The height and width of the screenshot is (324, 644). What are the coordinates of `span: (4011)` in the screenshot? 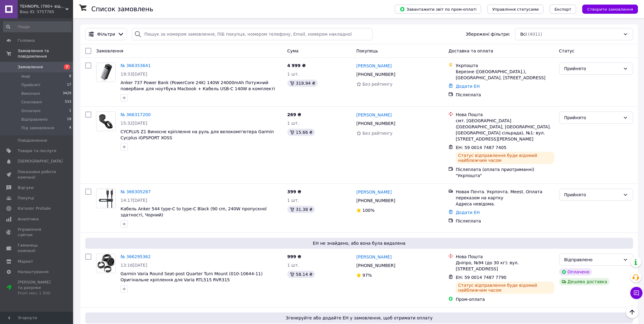 It's located at (535, 34).